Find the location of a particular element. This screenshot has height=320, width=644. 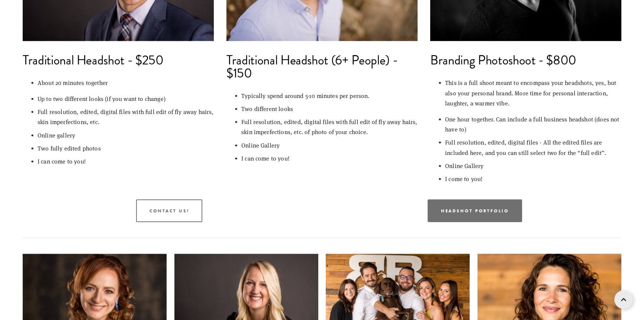

p: Full resolution, edited, digital files - All the edited files are included here, and you can stil... is located at coordinates (533, 147).